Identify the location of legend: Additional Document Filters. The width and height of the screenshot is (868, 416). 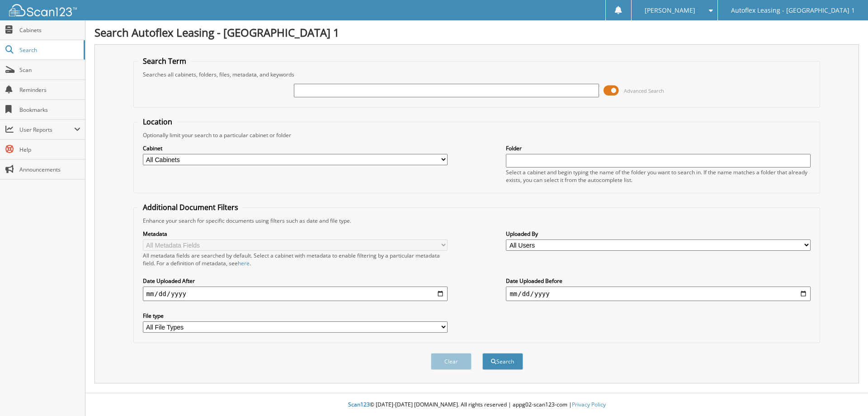
(190, 207).